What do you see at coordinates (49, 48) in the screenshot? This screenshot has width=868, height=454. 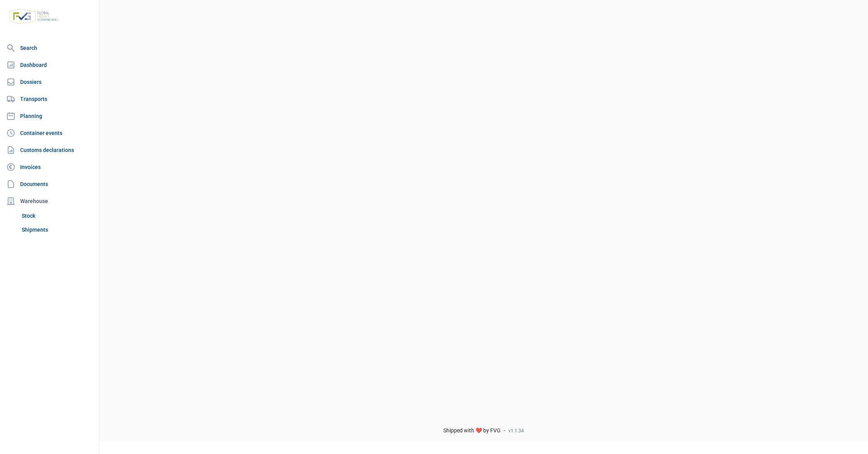 I see `a: Search` at bounding box center [49, 48].